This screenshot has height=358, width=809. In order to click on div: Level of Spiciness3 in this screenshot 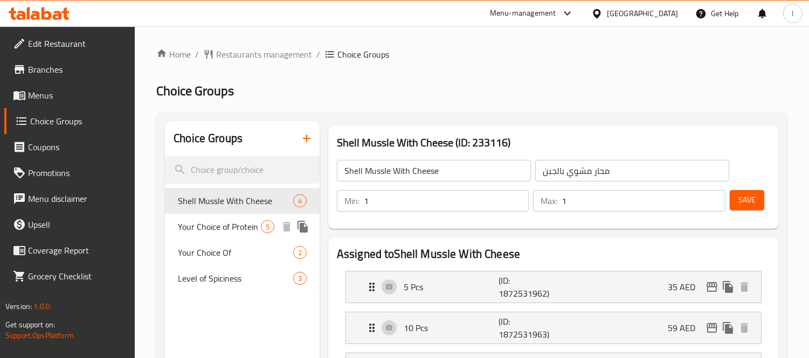, I will do `click(242, 279)`.